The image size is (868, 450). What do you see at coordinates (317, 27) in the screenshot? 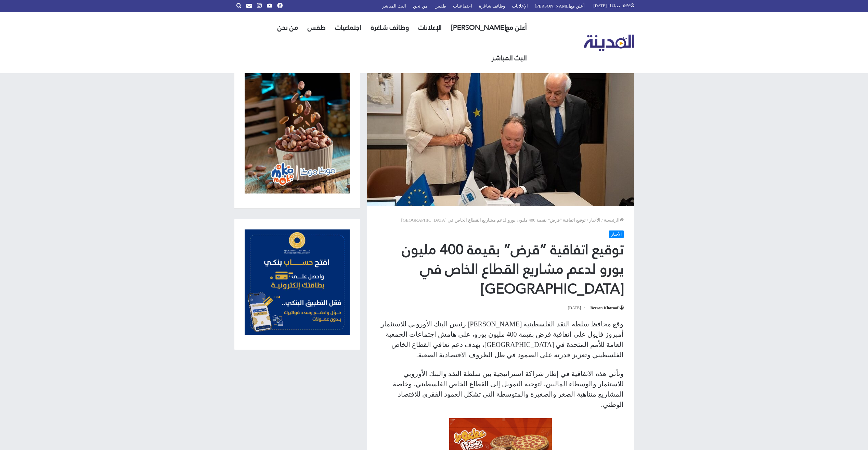
I see `a: طقس` at bounding box center [317, 27].